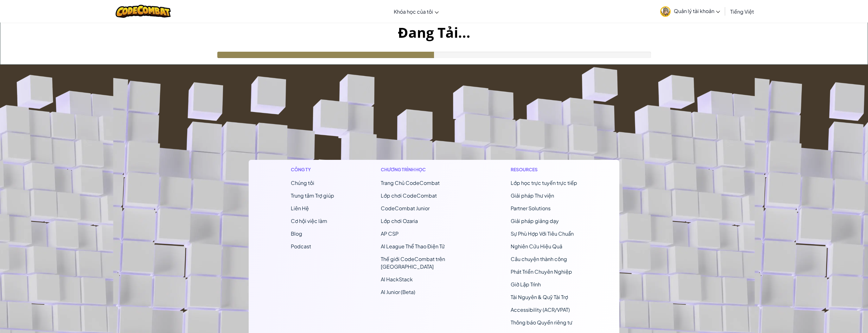 This screenshot has height=333, width=868. Describe the element at coordinates (301, 246) in the screenshot. I see `a: Podcast` at that location.